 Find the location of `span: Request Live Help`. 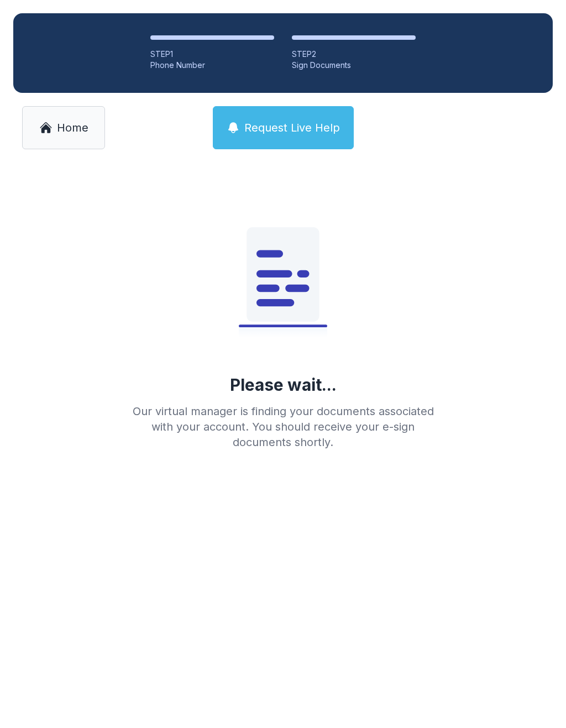

span: Request Live Help is located at coordinates (292, 127).